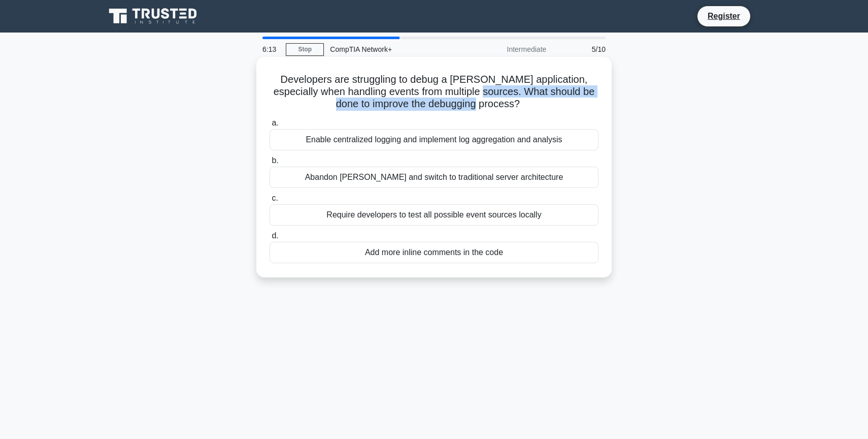 This screenshot has height=439, width=868. What do you see at coordinates (434, 140) in the screenshot?
I see `div: Enable centralized logging and implement log aggregation and analysis` at bounding box center [434, 140].